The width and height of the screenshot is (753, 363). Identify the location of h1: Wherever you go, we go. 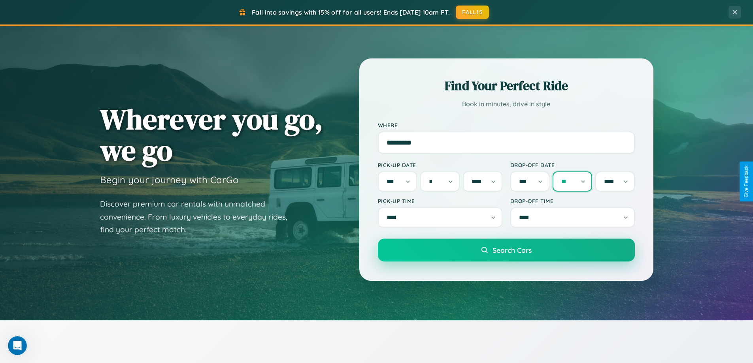
(211, 135).